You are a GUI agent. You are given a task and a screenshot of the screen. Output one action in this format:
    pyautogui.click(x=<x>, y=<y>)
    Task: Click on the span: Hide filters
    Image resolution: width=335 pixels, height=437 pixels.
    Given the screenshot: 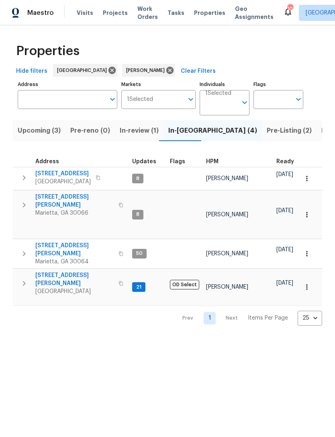 What is the action you would take?
    pyautogui.click(x=32, y=71)
    